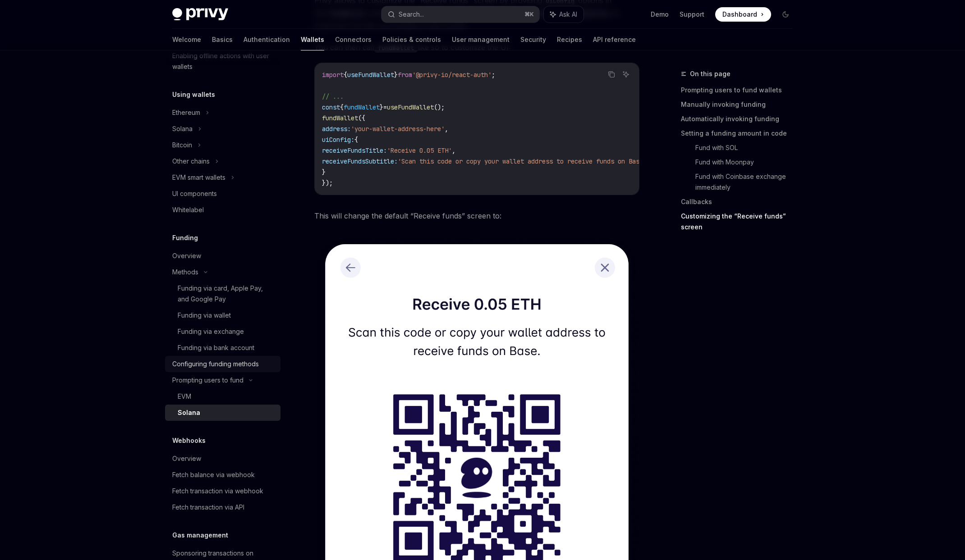  What do you see at coordinates (740, 222) in the screenshot?
I see `a: Customizing the “Receive funds” screen` at bounding box center [740, 222].